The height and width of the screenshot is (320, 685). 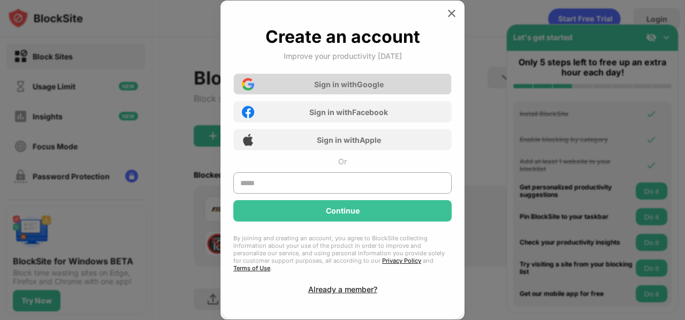 What do you see at coordinates (343, 289) in the screenshot?
I see `div: Already a member?` at bounding box center [343, 289].